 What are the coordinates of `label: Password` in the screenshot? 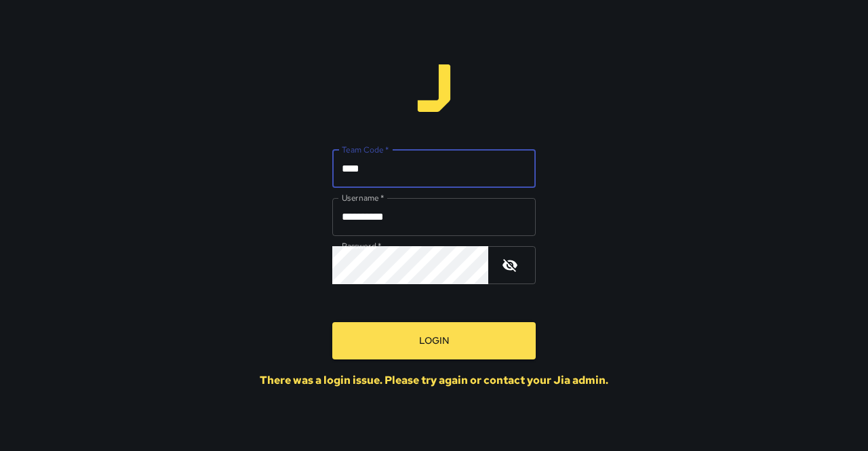 It's located at (361, 246).